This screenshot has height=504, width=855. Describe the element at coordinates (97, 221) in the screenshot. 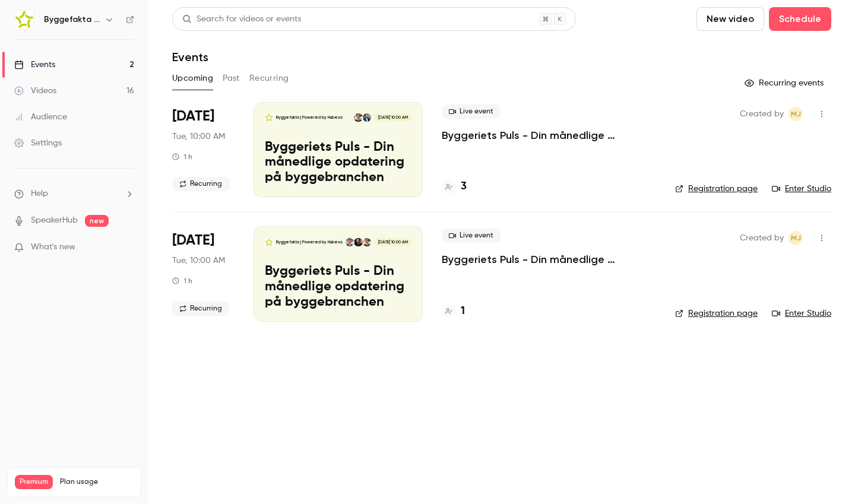

I see `span: new` at that location.